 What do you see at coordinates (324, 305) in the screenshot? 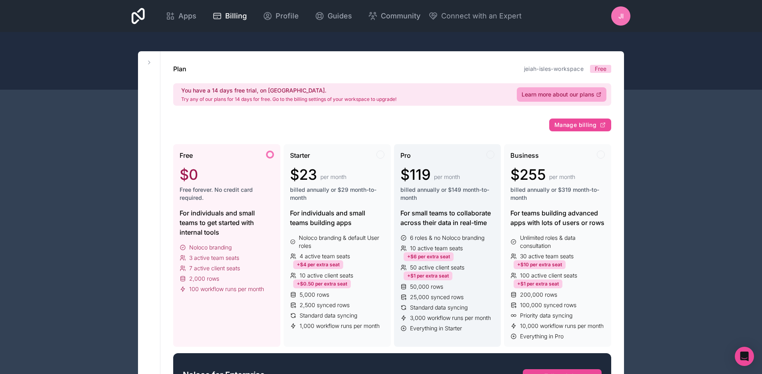
I see `span: 2,500 synced rows` at bounding box center [324, 305].